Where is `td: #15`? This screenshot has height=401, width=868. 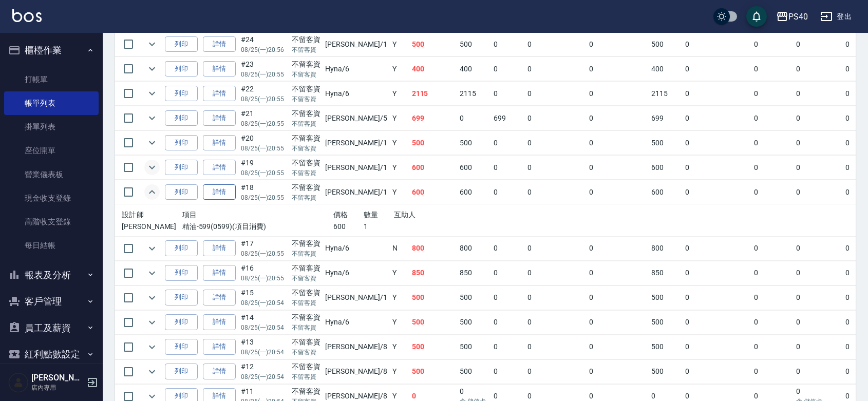 td: #15 is located at coordinates (263, 297).